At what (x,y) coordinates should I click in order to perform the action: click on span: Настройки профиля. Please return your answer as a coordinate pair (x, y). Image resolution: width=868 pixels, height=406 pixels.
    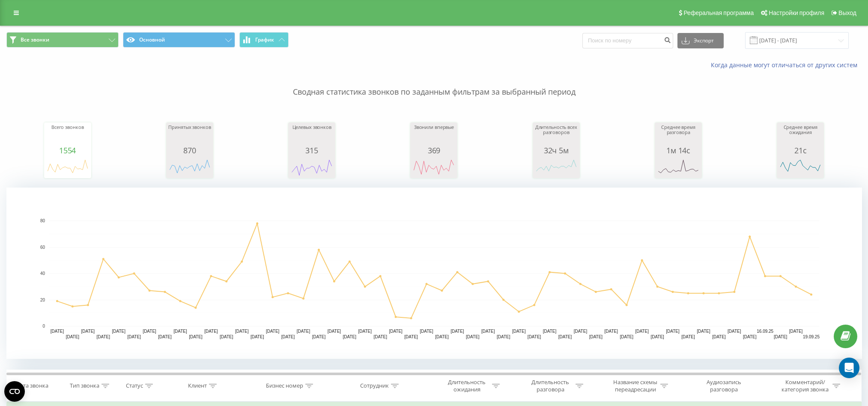
    Looking at the image, I should click on (796, 13).